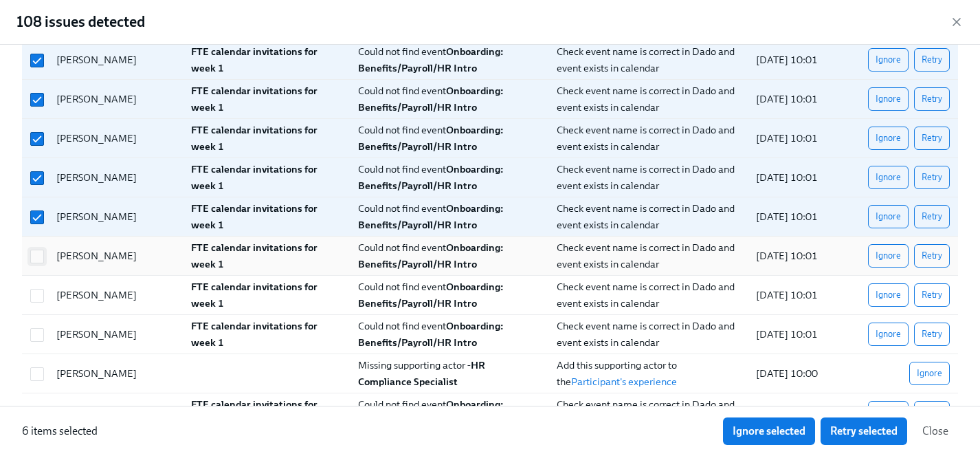 The image size is (980, 456). What do you see at coordinates (936, 431) in the screenshot?
I see `button: Close` at bounding box center [936, 431].